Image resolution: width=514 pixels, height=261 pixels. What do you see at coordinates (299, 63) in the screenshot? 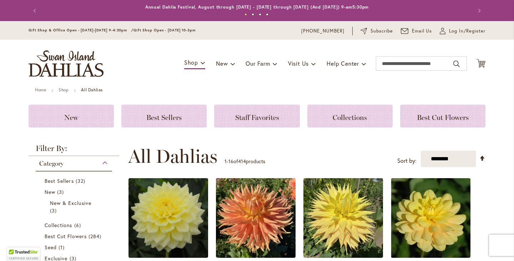
I see `span: Visit Us` at bounding box center [299, 63].